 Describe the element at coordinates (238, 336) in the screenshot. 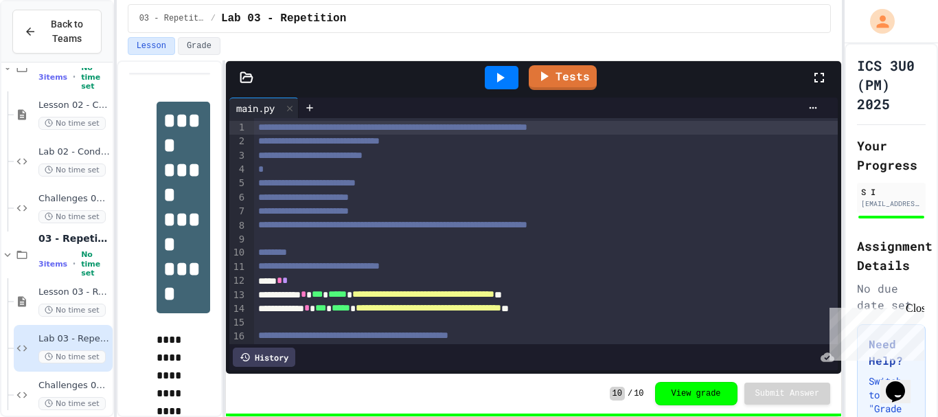

I see `div: 16` at that location.